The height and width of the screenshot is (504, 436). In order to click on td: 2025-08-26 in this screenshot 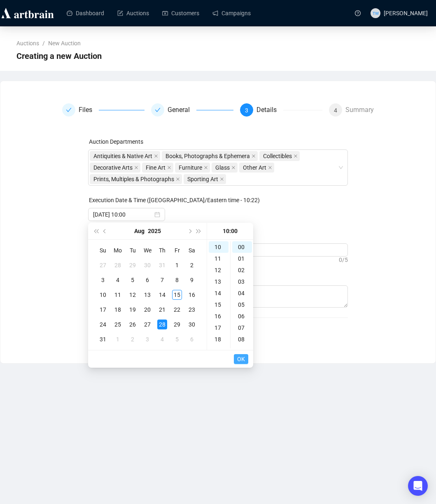, I will do `click(132, 325)`.